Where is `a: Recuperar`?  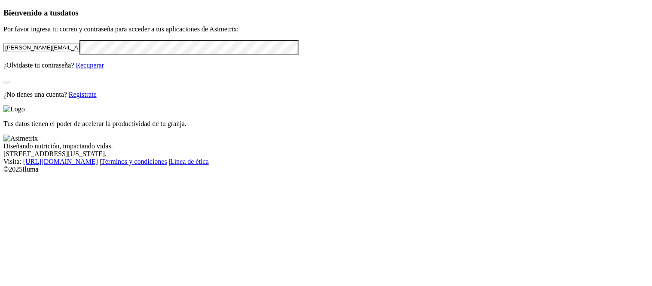
a: Recuperar is located at coordinates (90, 65).